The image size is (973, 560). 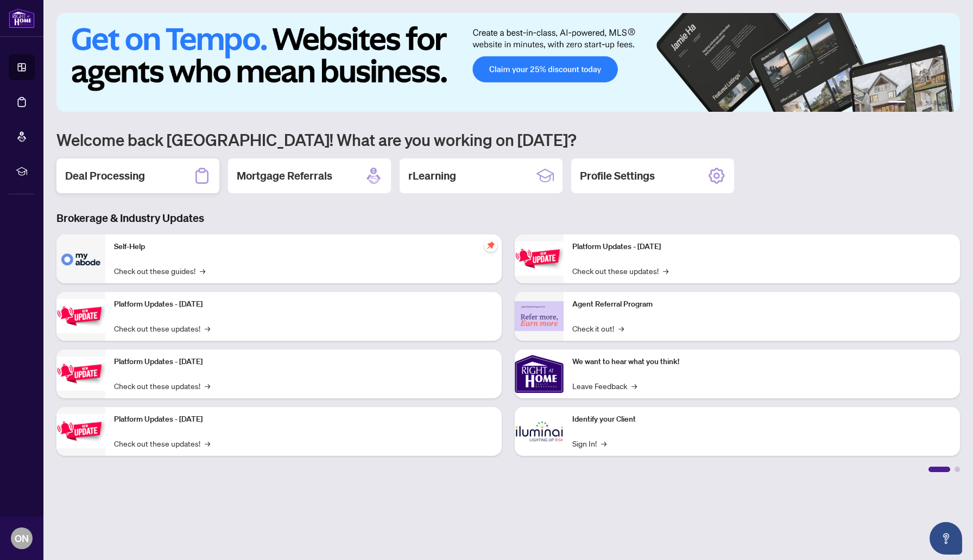 I want to click on p: We want to hear what you think!, so click(x=762, y=362).